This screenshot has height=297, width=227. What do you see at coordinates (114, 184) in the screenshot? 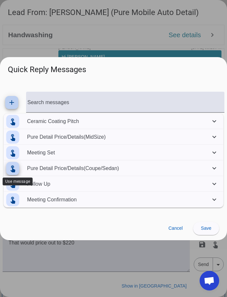
I see `mat-expansion-panel-header: Follow Up` at bounding box center [114, 184].